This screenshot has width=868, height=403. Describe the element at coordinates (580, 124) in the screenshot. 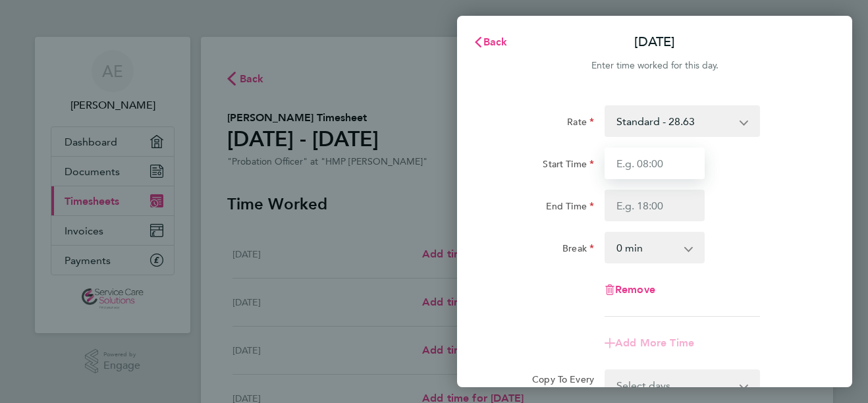

I see `label: Rate` at that location.